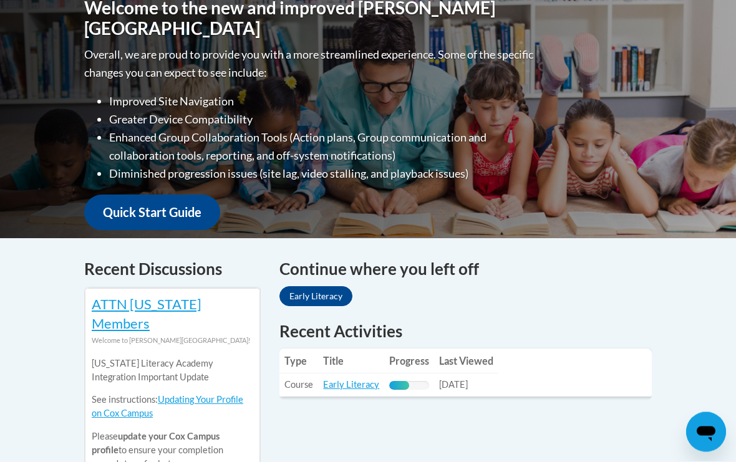 The height and width of the screenshot is (462, 736). Describe the element at coordinates (399, 386) in the screenshot. I see `div: Progress, %` at that location.